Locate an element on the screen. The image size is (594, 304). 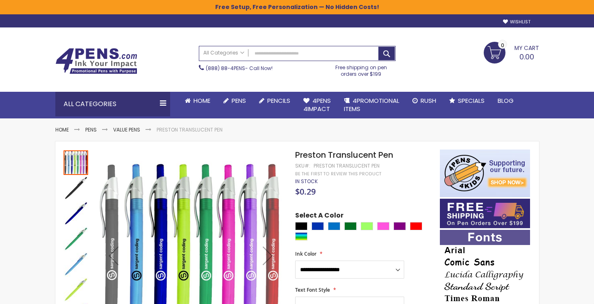
div: Availability is located at coordinates (306, 182).